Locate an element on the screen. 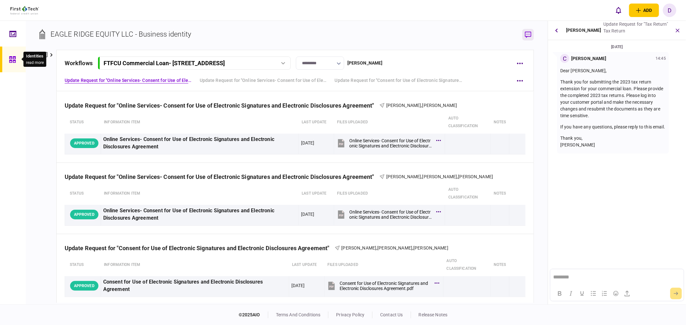 This screenshot has width=686, height=325. div: Consent for Use of Electronic Signatures and Electronic Disclosures Agreement is located at coordinates (195, 286).